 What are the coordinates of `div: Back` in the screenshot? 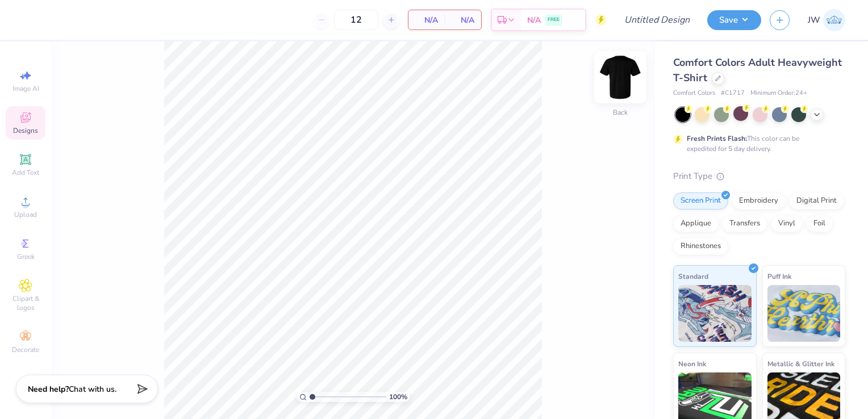 It's located at (620, 112).